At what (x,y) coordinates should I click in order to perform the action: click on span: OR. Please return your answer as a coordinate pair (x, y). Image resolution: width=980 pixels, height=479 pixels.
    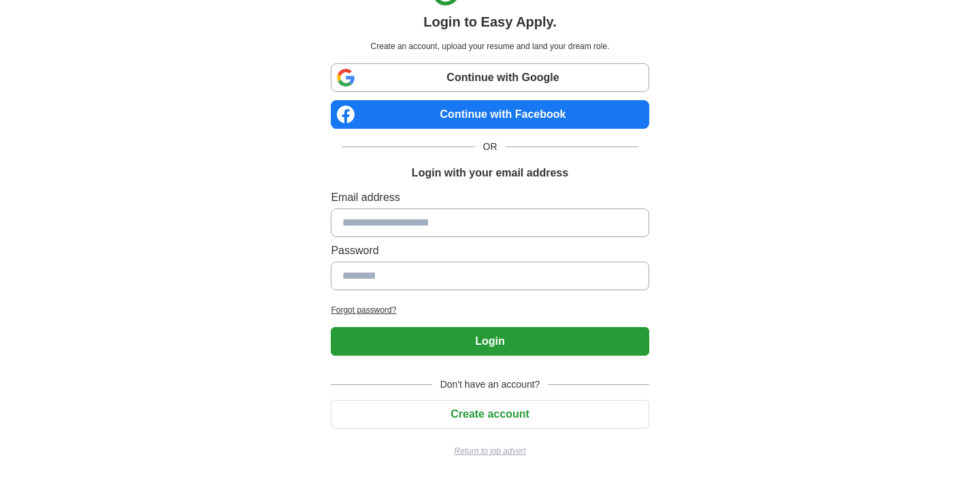
    Looking at the image, I should click on (490, 146).